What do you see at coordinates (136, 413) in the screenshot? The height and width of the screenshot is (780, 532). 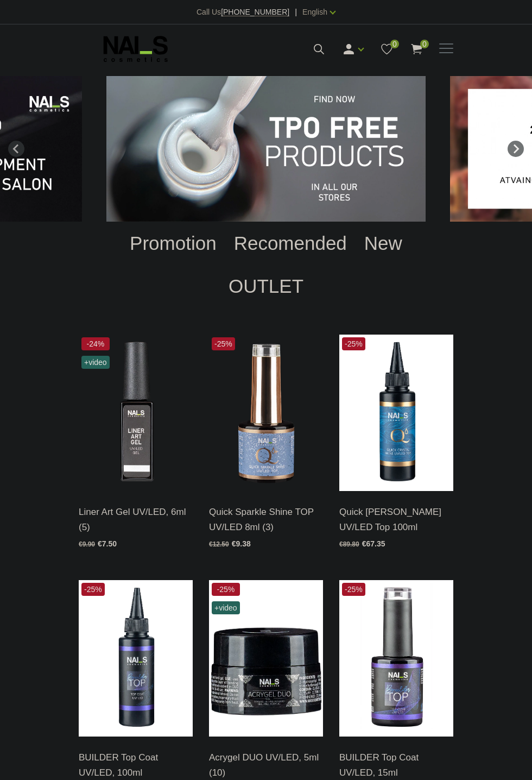 I see `a: Liner Art Gel - UV/LED design gel for drawing fine, even, pigmented lines.A great helper for Fren...` at bounding box center [136, 413].